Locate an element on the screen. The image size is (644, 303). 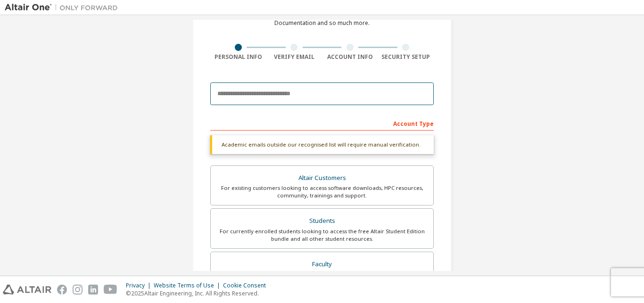
p: © 2025 Altair Engineering, Inc. All Rights Reserved. is located at coordinates (198, 293).